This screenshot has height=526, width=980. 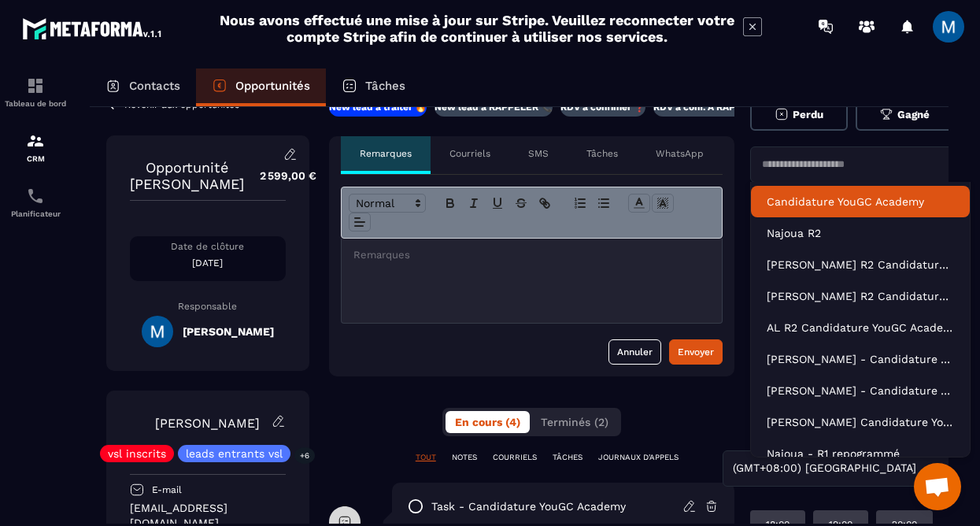 I want to click on button: Envoyer, so click(x=695, y=352).